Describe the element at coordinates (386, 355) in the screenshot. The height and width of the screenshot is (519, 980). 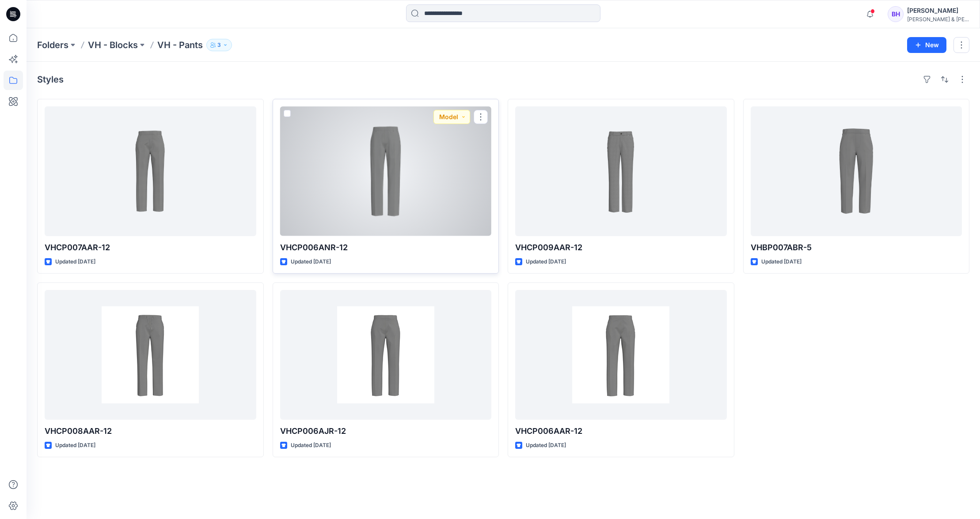
I see `a: VHCP006AJR-12` at that location.